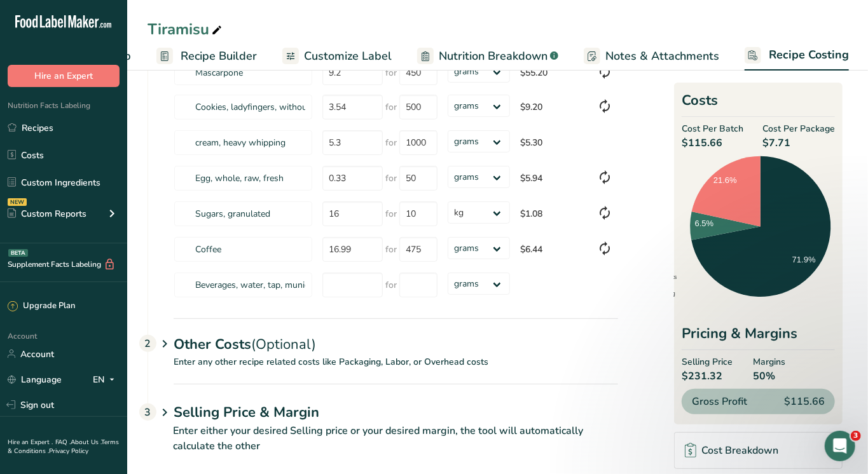 The height and width of the screenshot is (474, 868). I want to click on a: Customize Label, so click(337, 56).